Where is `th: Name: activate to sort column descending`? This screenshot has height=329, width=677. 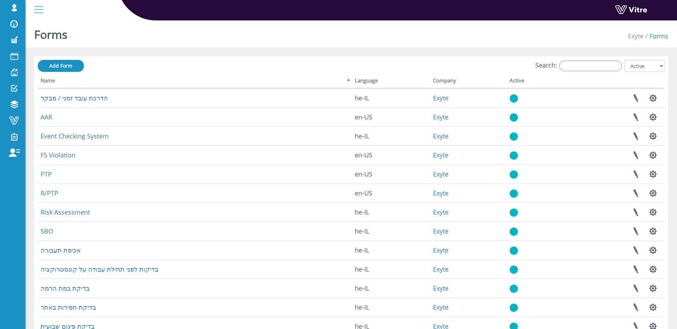 th: Name: activate to sort column descending is located at coordinates (195, 82).